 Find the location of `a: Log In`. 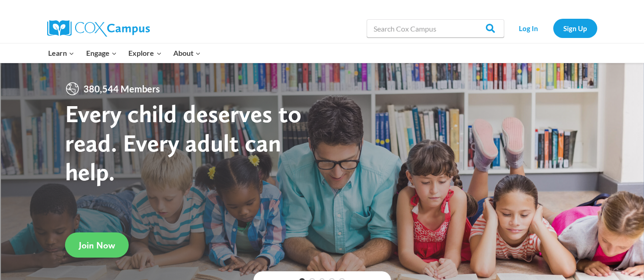

a: Log In is located at coordinates (528, 28).